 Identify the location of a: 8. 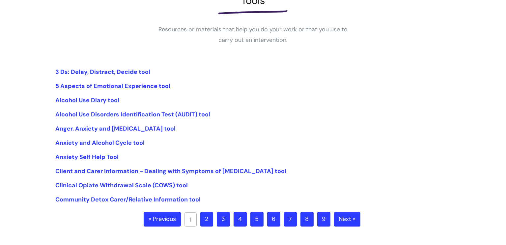
(307, 219).